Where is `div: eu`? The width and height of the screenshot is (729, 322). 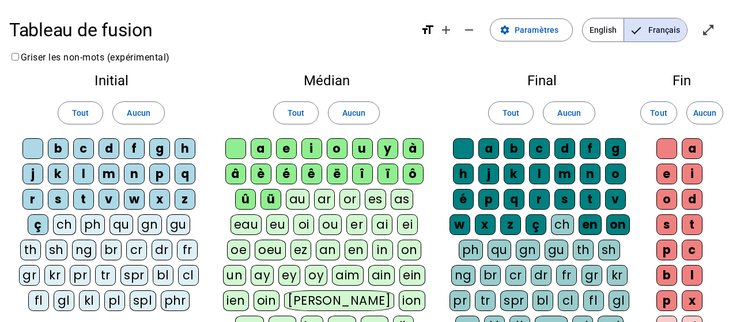
div: eu is located at coordinates (277, 225).